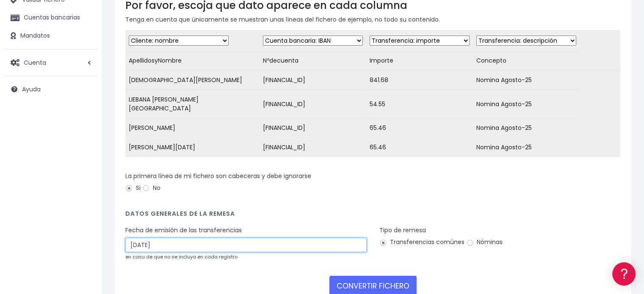  I want to click on div: Programadores, so click(85, 207).